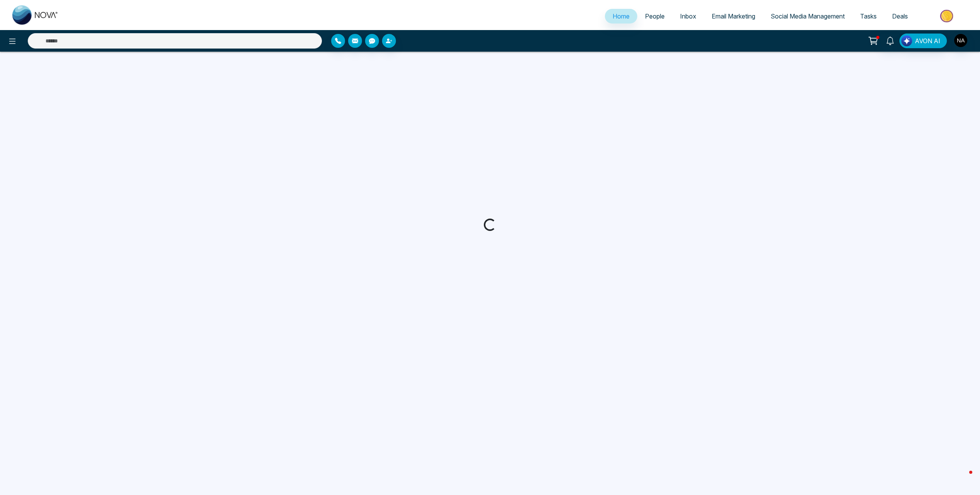 The height and width of the screenshot is (495, 980). I want to click on span: Social Media Management, so click(808, 16).